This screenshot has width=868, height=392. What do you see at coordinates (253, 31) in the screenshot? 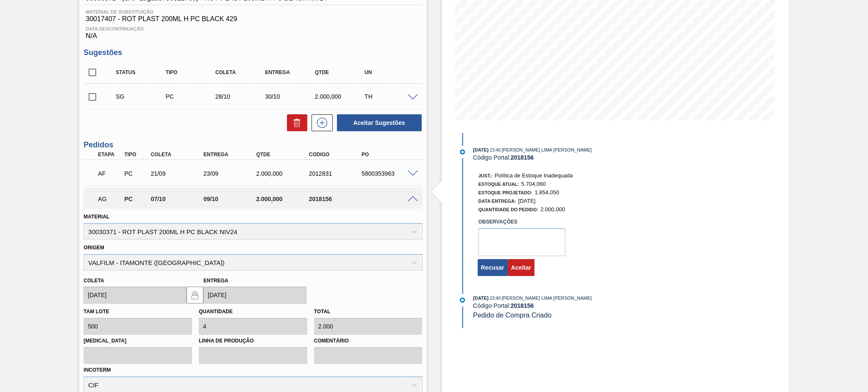
I see `div: N/A` at bounding box center [253, 31].